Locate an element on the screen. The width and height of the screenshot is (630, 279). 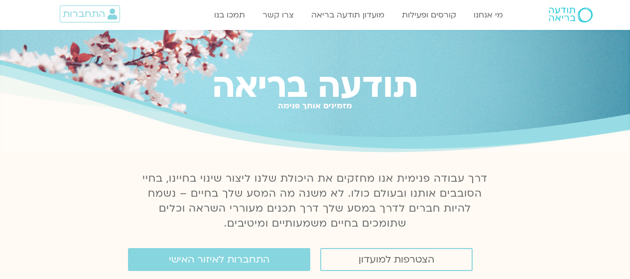
a: מועדון תודעה בריאה is located at coordinates (348, 15).